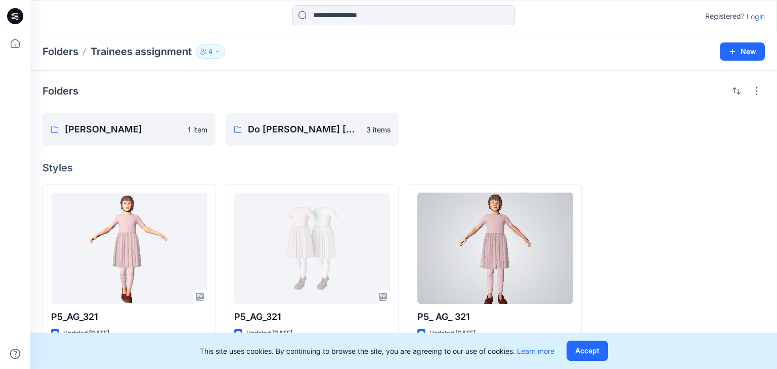 The height and width of the screenshot is (369, 777). Describe the element at coordinates (587, 351) in the screenshot. I see `button: Accept` at that location.